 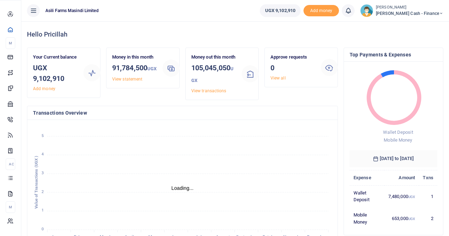 I want to click on span: Wallet Deposit, so click(x=398, y=132).